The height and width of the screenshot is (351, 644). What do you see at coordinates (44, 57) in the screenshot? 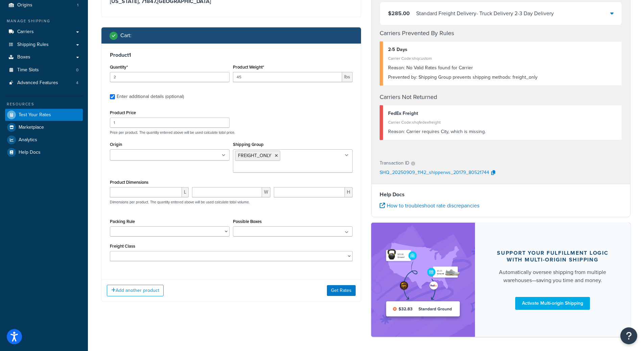
I see `a: Boxes` at bounding box center [44, 57].